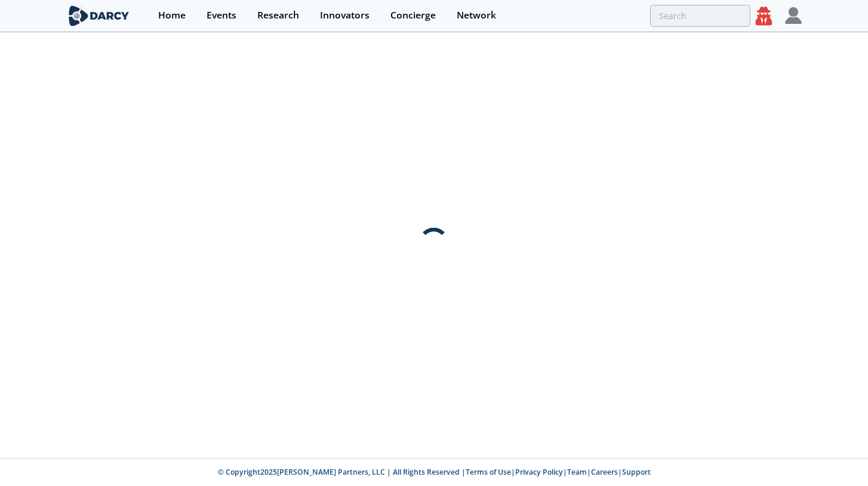 The height and width of the screenshot is (486, 868). I want to click on a: Support, so click(636, 472).